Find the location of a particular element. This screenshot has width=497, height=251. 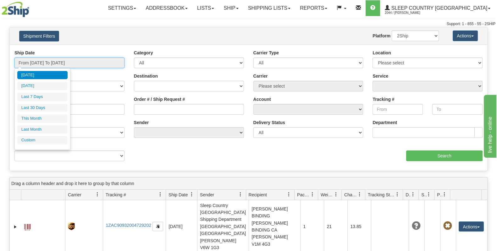

span: Charge is located at coordinates (351, 195).